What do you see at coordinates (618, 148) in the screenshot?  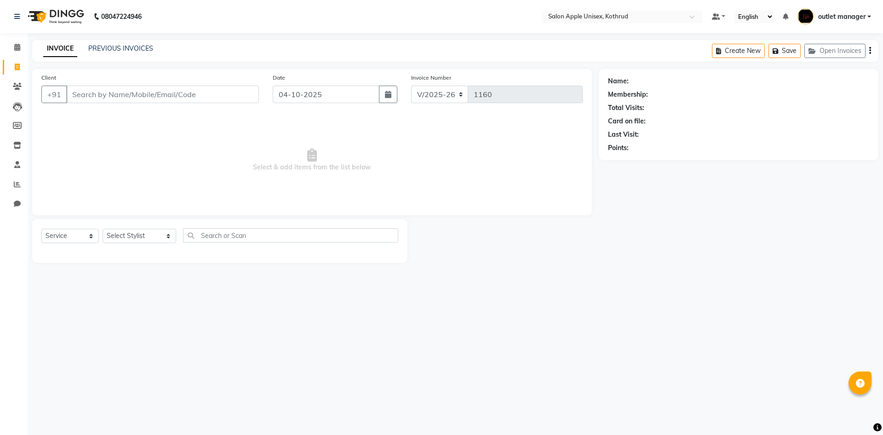 I see `div: Points:` at bounding box center [618, 148].